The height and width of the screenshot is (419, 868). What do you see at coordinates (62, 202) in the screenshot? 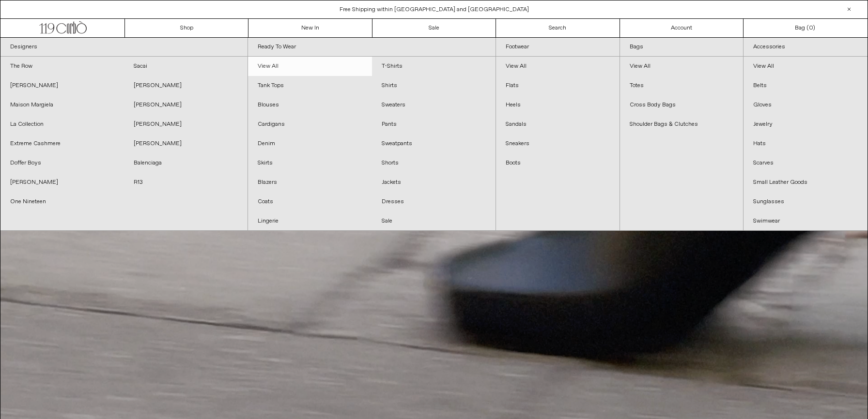
I see `a: One Nineteen` at bounding box center [62, 202].